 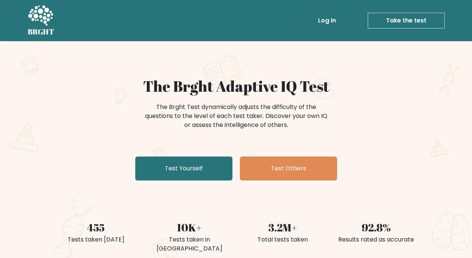 I want to click on div: The Brght Test dynamically adjusts the difficulty of the questions to the level of each test take..., so click(x=236, y=116).